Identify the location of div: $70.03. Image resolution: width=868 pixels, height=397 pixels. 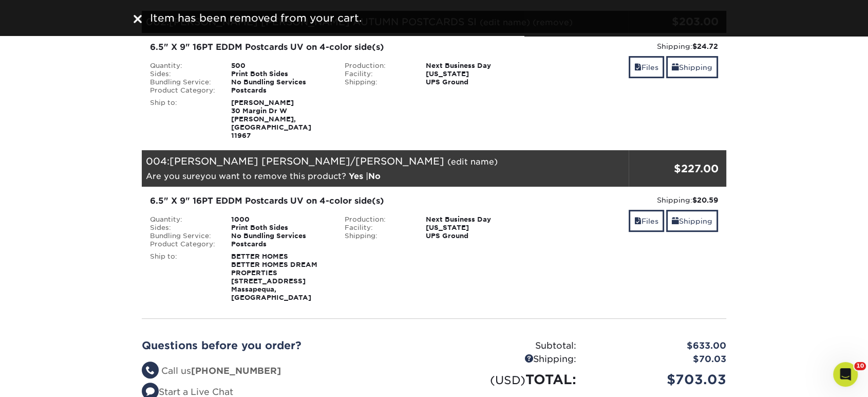
(659, 359).